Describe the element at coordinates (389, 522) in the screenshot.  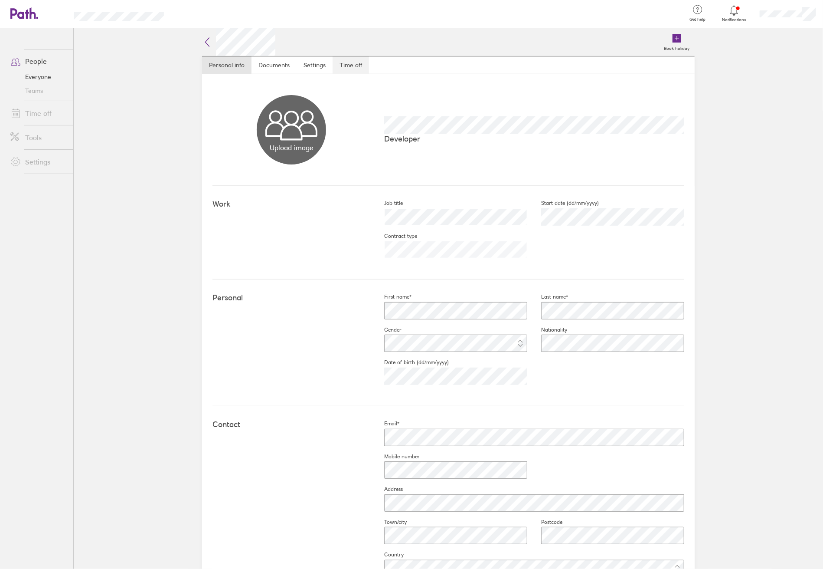
I see `label: Town/city` at that location.